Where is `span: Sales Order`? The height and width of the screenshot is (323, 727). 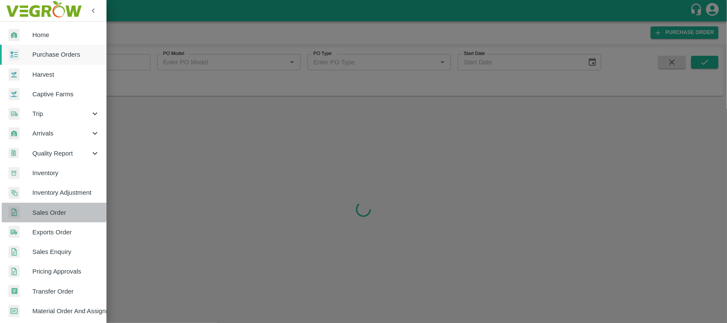 span: Sales Order is located at coordinates (66, 213).